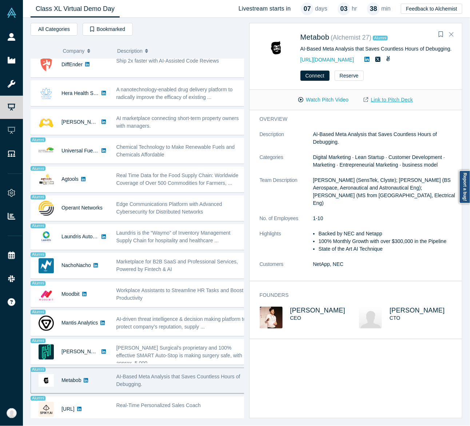 This screenshot has height=426, width=470. I want to click on img: Hera Health Solutions's Logo, so click(46, 93).